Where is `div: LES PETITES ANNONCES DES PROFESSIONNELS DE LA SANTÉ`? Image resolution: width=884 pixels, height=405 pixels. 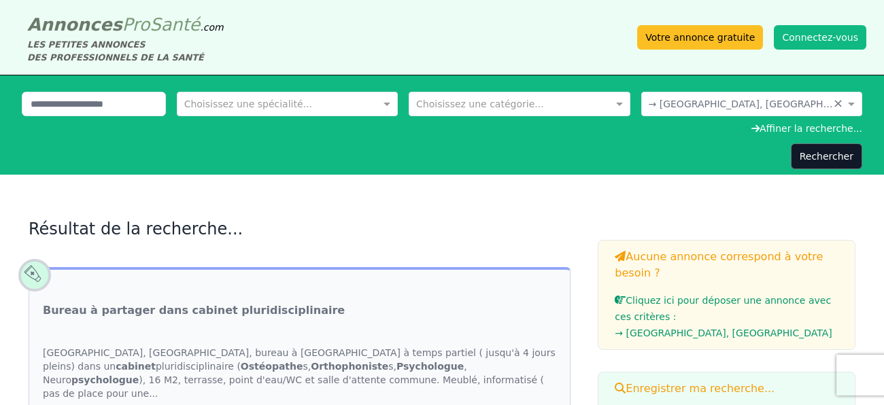
div: LES PETITES ANNONCES DES PROFESSIONNELS DE LA SANTÉ is located at coordinates (125, 51).